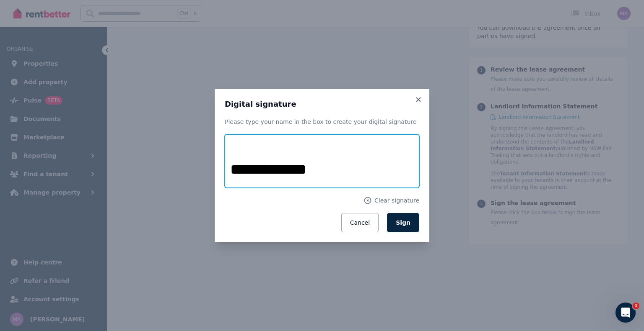  Describe the element at coordinates (322, 105) in the screenshot. I see `h3: Digital signature` at that location.